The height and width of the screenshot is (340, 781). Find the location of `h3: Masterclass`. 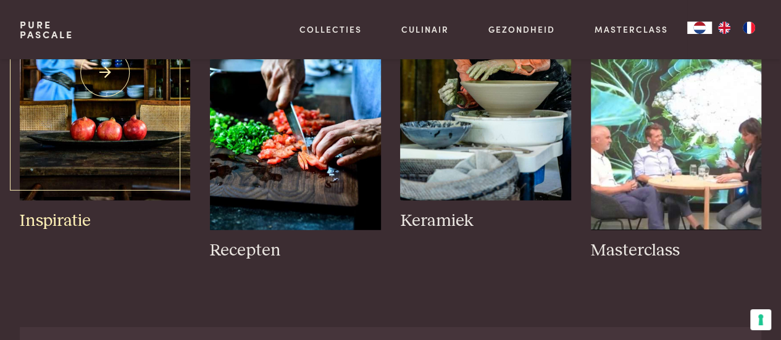

h3: Masterclass is located at coordinates (676, 251).